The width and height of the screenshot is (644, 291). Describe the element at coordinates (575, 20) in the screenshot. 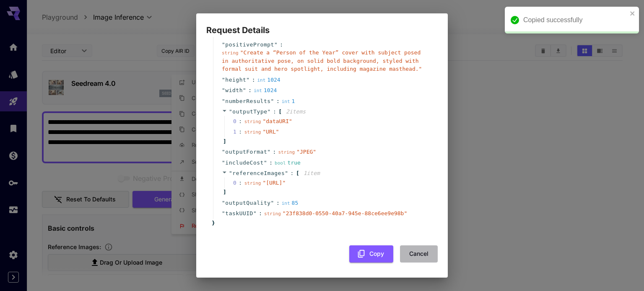

I see `div: Copied successfully` at that location.